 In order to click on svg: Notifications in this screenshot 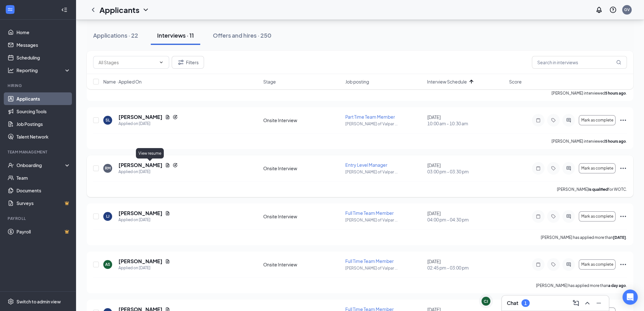, I will do `click(599, 10)`.